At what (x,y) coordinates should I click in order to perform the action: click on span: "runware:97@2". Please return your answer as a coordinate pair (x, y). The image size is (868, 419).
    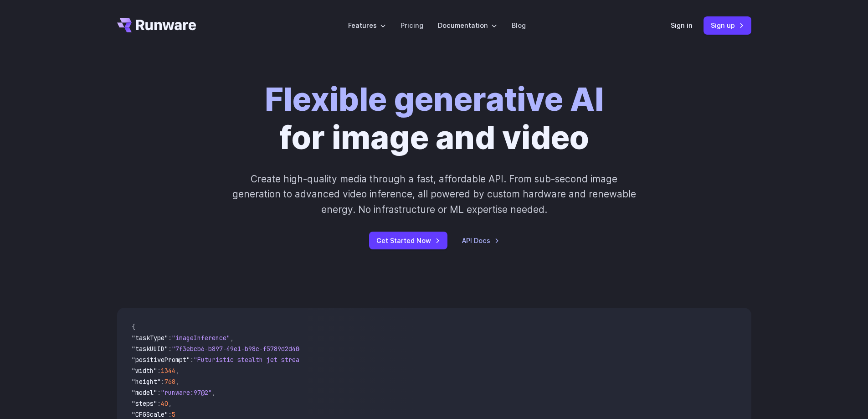
    Looking at the image, I should click on (186, 392).